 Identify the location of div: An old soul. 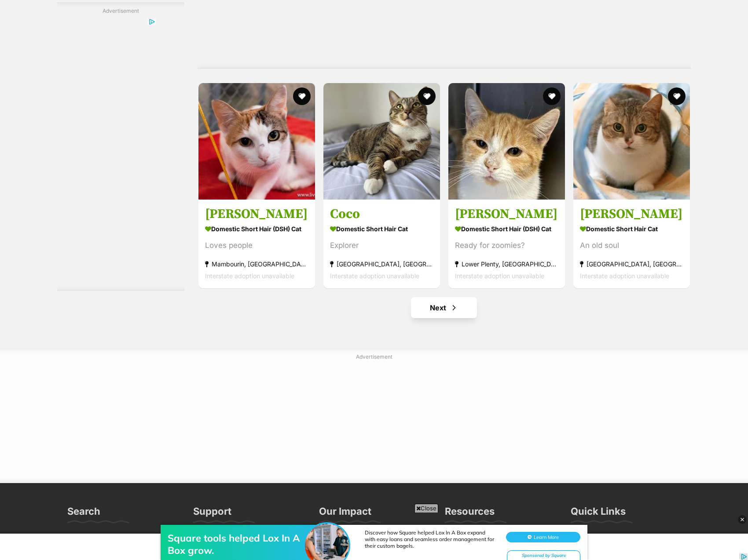
(632, 246).